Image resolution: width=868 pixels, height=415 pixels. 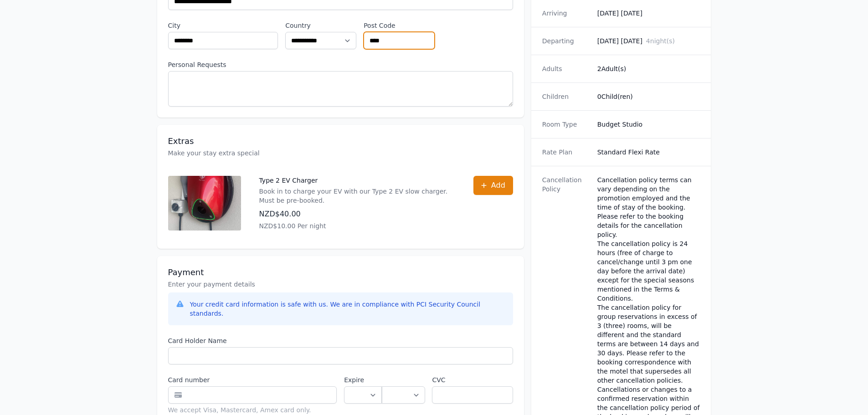 I want to click on div: We accept Visa, Mastercard, Amex card only., so click(x=253, y=410).